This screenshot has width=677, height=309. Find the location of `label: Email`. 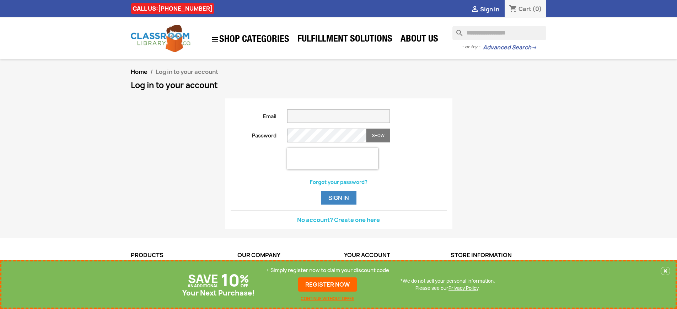

label: Email is located at coordinates (254, 115).